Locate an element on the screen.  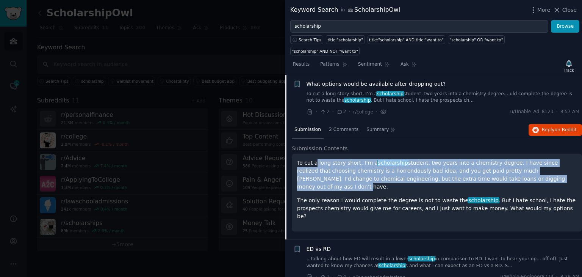
a: Sentiment is located at coordinates (374, 66).